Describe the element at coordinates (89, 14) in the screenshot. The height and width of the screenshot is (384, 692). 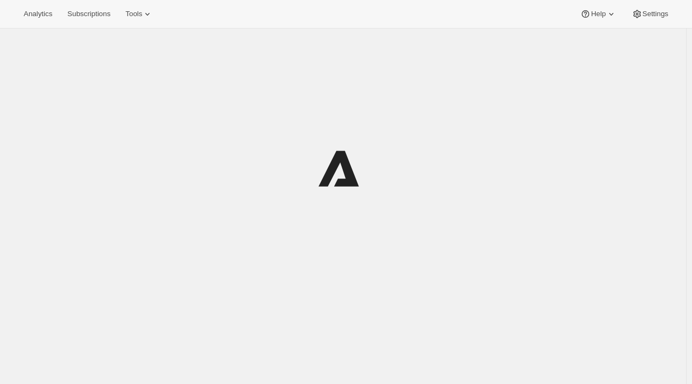
I see `span: Subscriptions` at that location.